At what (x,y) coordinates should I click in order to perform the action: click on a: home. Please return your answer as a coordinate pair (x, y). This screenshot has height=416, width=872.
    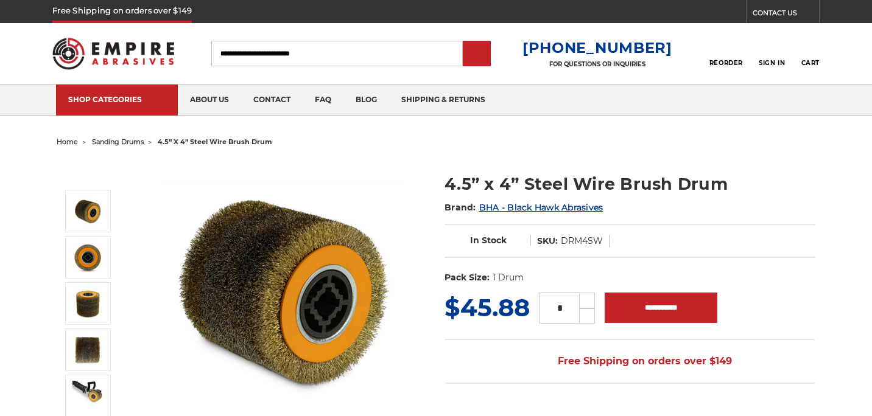
    Looking at the image, I should click on (67, 142).